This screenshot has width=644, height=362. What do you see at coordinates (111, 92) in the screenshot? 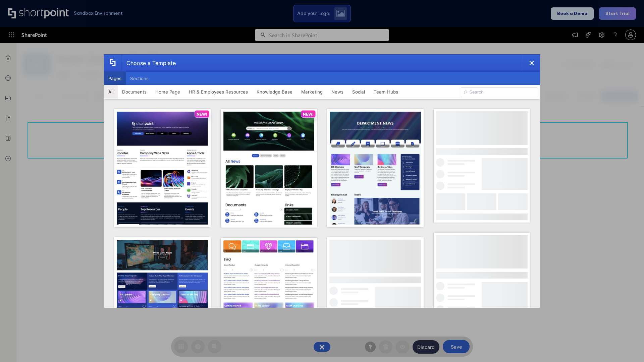
I see `button: All` at bounding box center [111, 92].